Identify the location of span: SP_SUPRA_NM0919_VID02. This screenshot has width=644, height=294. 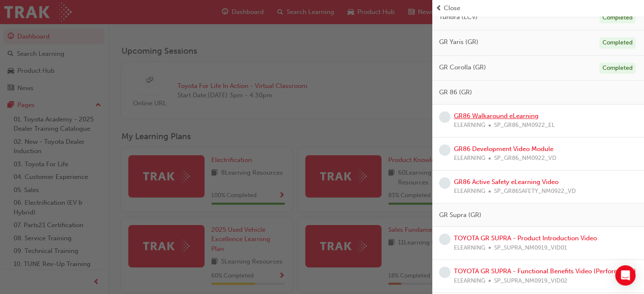
(531, 281).